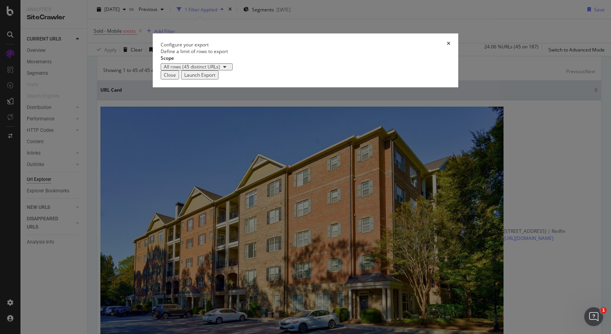 Image resolution: width=611 pixels, height=334 pixels. Describe the element at coordinates (305, 61) in the screenshot. I see `div: modal` at that location.